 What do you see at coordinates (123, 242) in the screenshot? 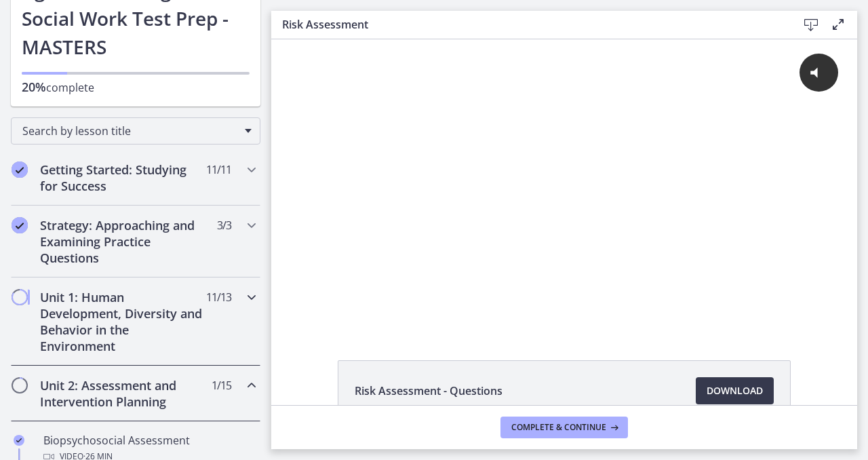
I see `h2: Strategy: Approaching and Examining Practice Questions` at bounding box center [123, 242].